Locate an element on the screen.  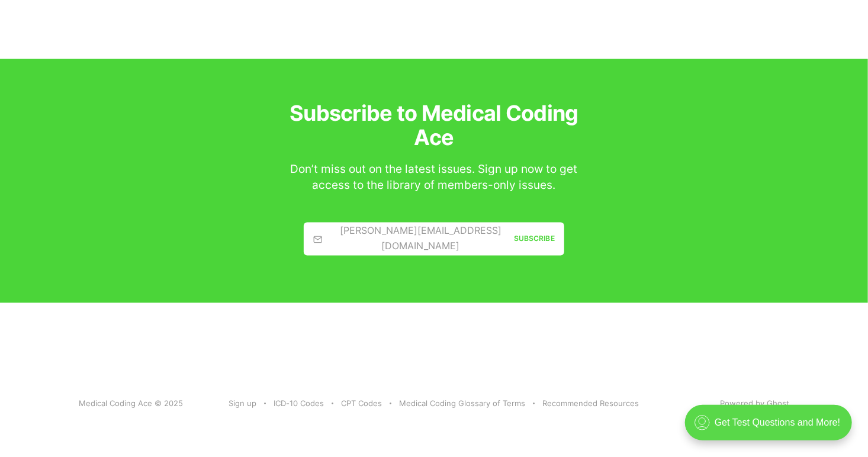
a: ICD-10 Codes is located at coordinates (299, 403).